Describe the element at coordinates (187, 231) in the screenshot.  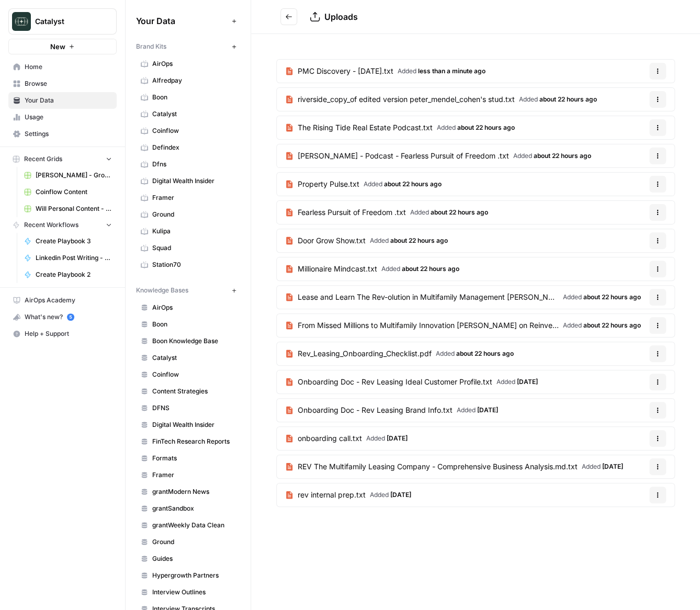
I see `a: Kulipa` at that location.